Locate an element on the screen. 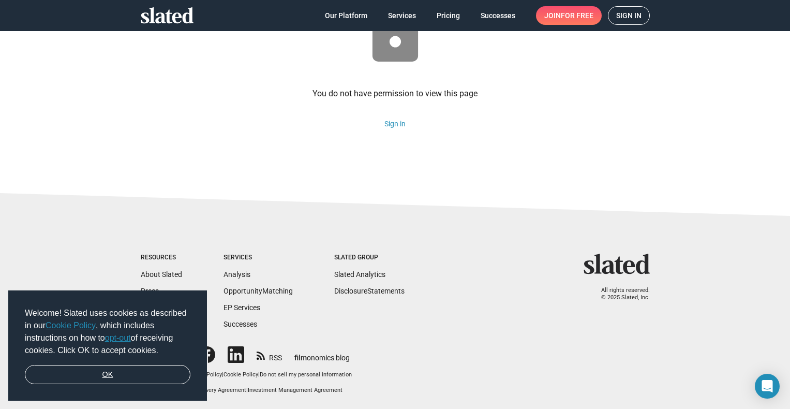  div: You do not have permission to view this page is located at coordinates (395, 93).